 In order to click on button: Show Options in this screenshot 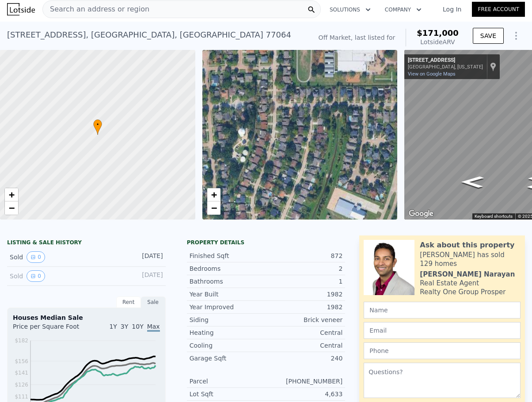, I will do `click(516, 36)`.